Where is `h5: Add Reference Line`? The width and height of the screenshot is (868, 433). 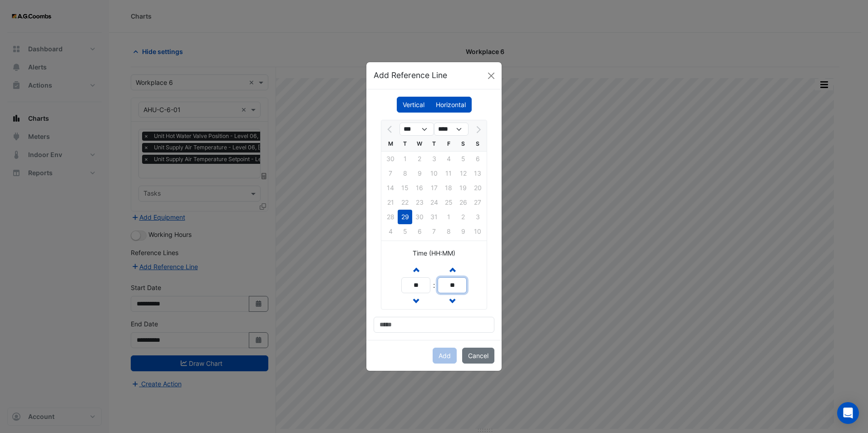
h5: Add Reference Line is located at coordinates (410, 75).